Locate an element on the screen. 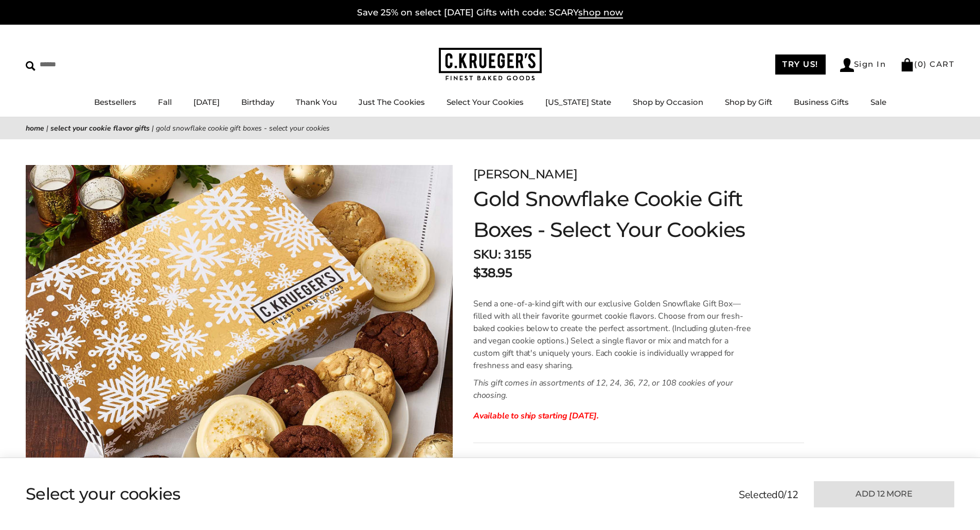 The width and height of the screenshot is (980, 530). a: Thank You is located at coordinates (316, 102).